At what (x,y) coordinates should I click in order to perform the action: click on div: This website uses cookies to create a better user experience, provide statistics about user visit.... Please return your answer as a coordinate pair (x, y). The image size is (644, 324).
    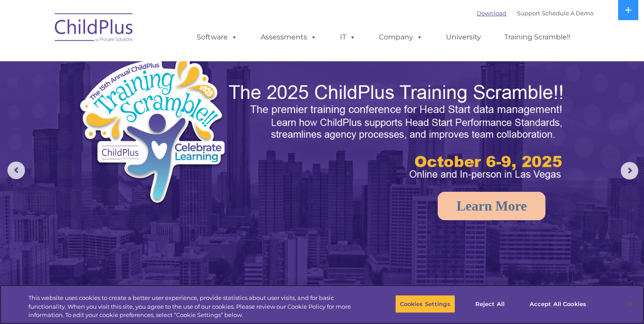
    Looking at the image, I should click on (191, 306).